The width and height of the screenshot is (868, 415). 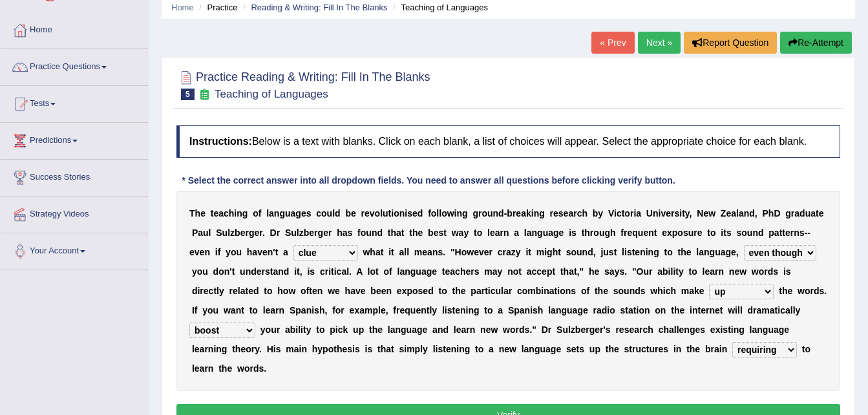 What do you see at coordinates (195, 233) in the screenshot?
I see `b: P` at bounding box center [195, 233].